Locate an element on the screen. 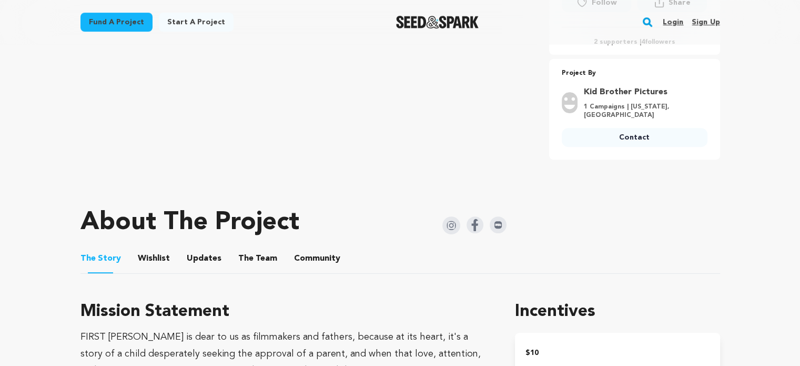 The height and width of the screenshot is (366, 800). a: Seed&Spark Homepage is located at coordinates (437, 22).